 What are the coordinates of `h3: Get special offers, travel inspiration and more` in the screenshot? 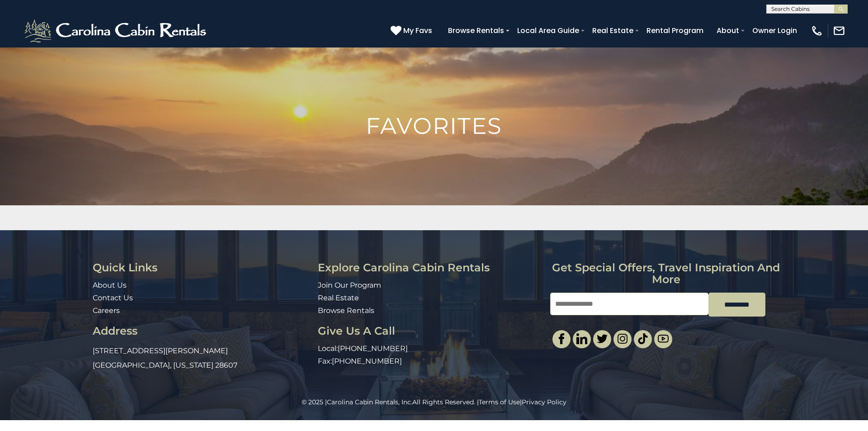 It's located at (666, 273).